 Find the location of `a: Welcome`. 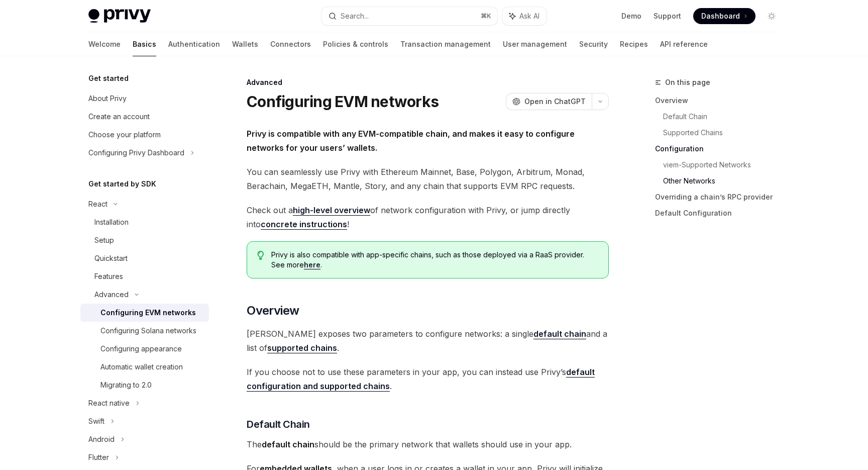

a: Welcome is located at coordinates (105, 44).